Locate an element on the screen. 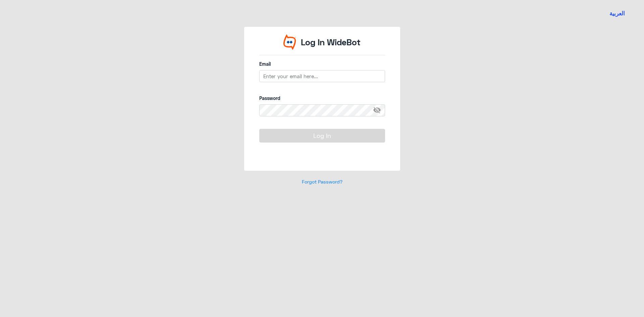 The width and height of the screenshot is (644, 317). p: Log In WideBot is located at coordinates (331, 42).